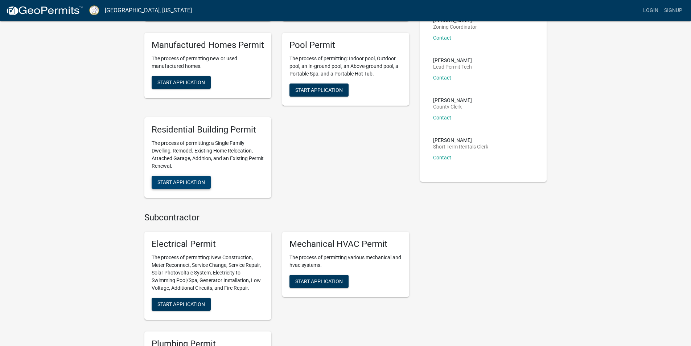  I want to click on p: The process of permitting new or used manufactured homes., so click(208, 62).